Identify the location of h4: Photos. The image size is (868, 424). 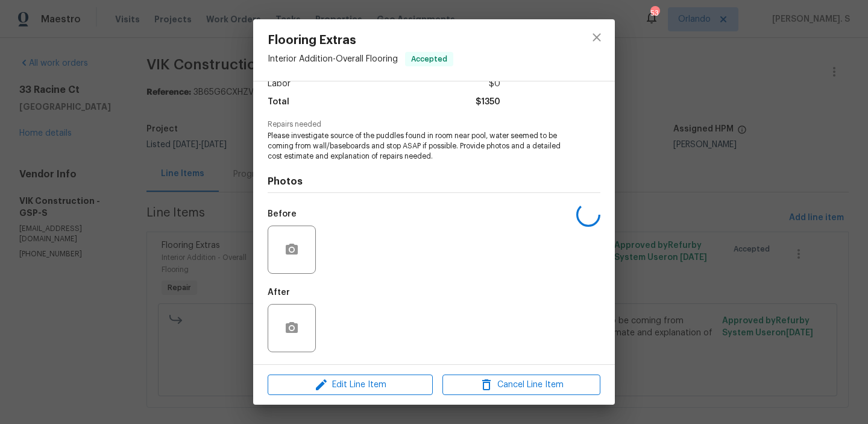
(434, 182).